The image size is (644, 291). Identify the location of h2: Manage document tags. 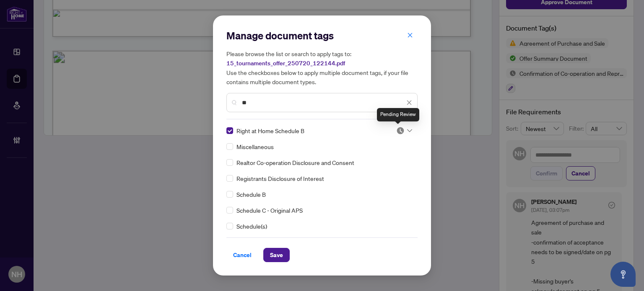
(322, 36).